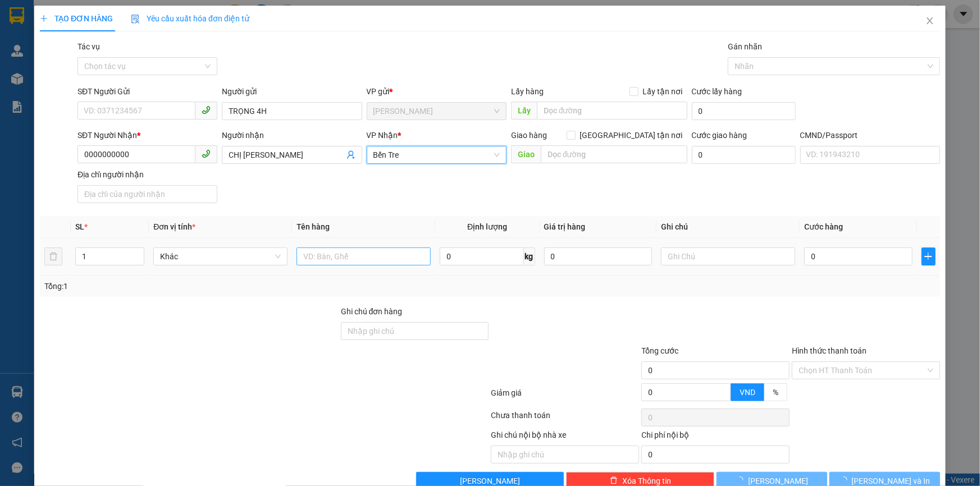 The width and height of the screenshot is (980, 486). Describe the element at coordinates (53, 256) in the screenshot. I see `button: delete` at that location.